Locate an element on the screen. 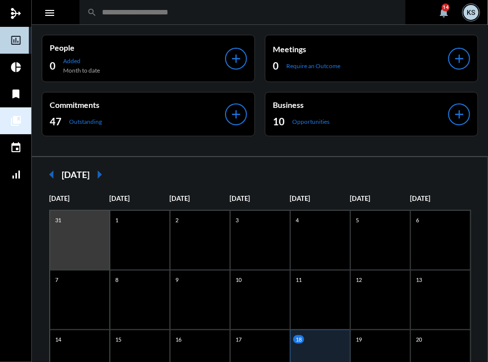  p: 3 is located at coordinates (237, 220).